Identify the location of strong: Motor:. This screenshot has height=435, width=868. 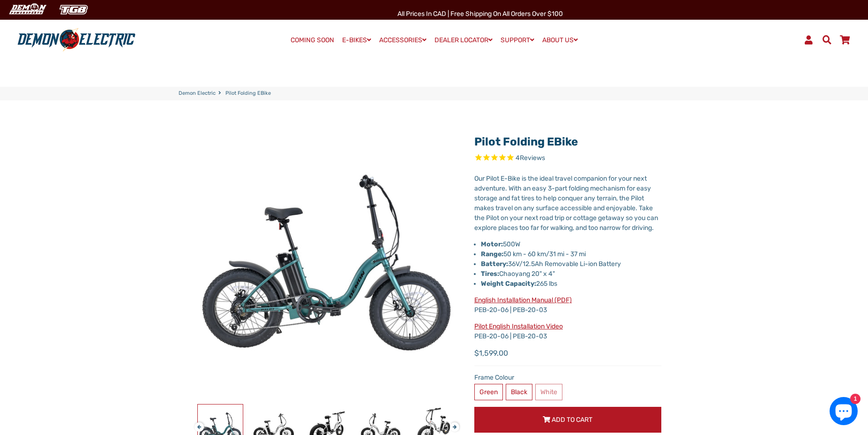
(492, 244).